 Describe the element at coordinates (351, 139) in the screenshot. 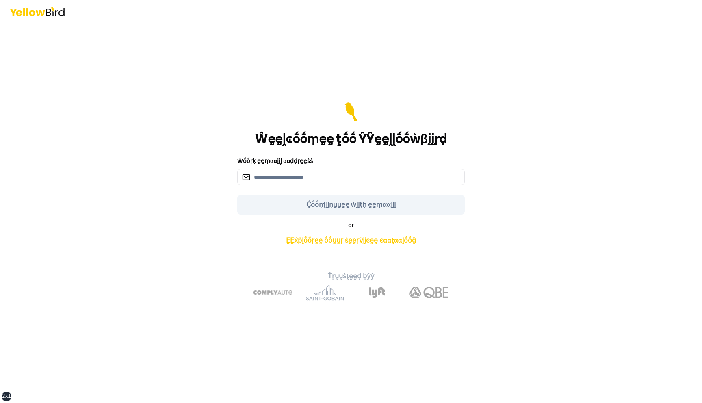

I see `h1: Ŵḛḛḽͼṓṓṃḛḛ ţṓṓ ŶŶḛḛḽḽṓṓẁβḭḭṛḍ` at that location.